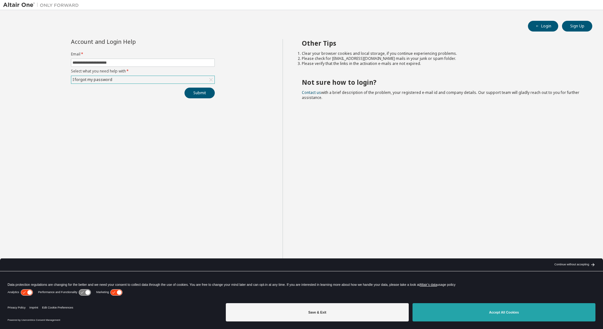 This screenshot has height=329, width=603. Describe the element at coordinates (43, 5) in the screenshot. I see `img: Altair One` at that location.